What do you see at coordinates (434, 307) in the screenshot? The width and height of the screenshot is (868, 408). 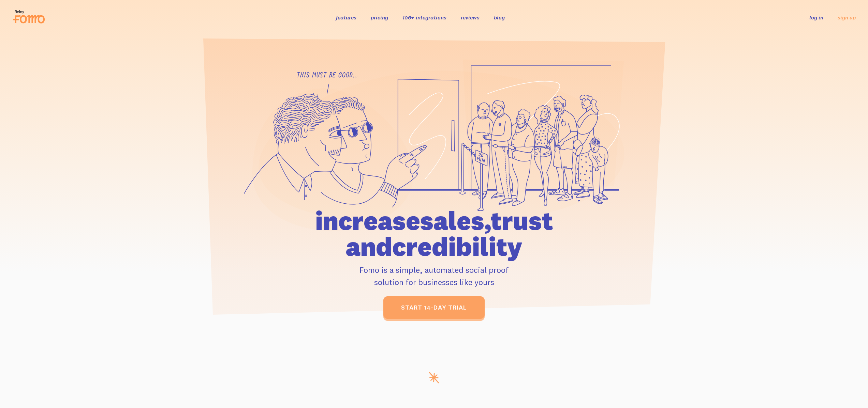 I see `a: start 14-day trial` at bounding box center [434, 307].